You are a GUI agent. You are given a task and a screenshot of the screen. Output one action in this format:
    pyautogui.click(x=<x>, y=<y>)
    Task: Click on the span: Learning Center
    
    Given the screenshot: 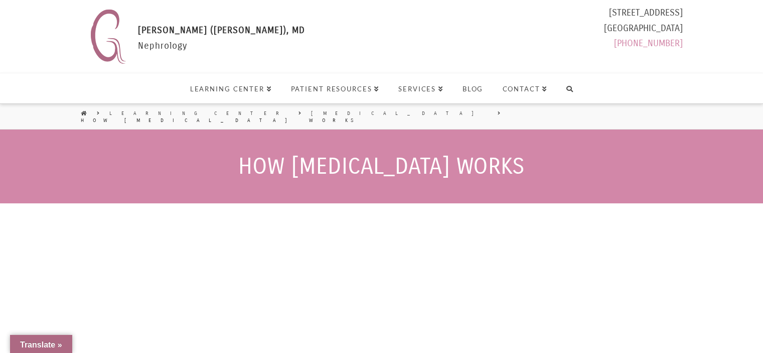 What is the action you would take?
    pyautogui.click(x=231, y=89)
    